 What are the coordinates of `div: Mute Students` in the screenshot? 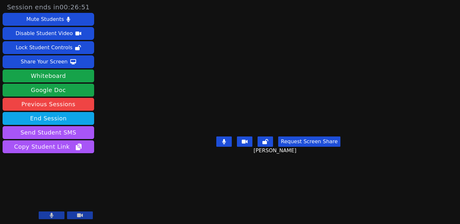 It's located at (45, 19).